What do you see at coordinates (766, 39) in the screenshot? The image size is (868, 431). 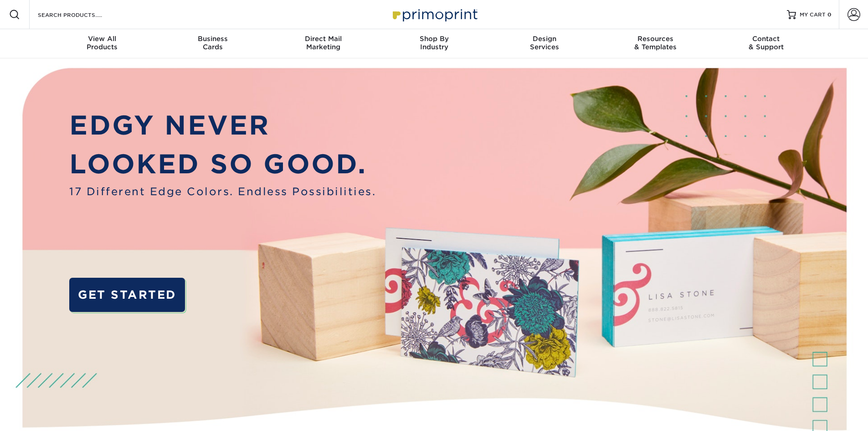 I see `span: Contact` at bounding box center [766, 39].